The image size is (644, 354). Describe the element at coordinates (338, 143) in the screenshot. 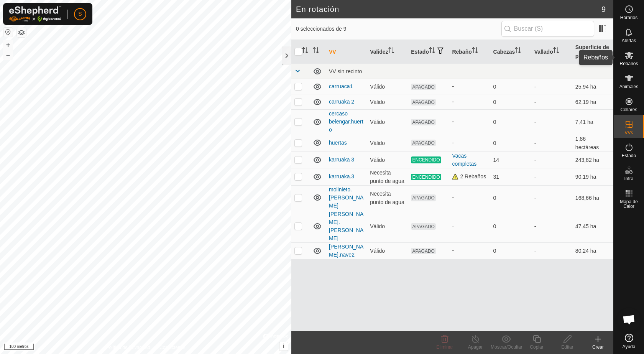

I see `font: huertas` at that location.